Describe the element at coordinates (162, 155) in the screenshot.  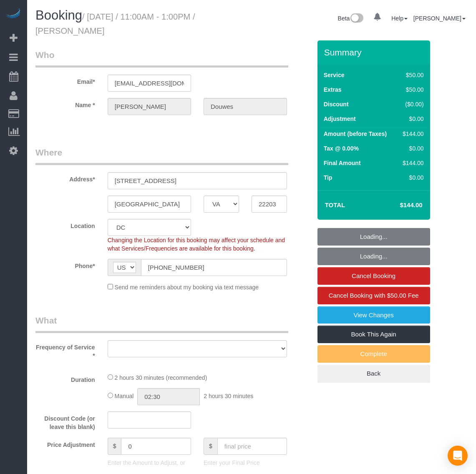
I see `legend: Where` at that location.